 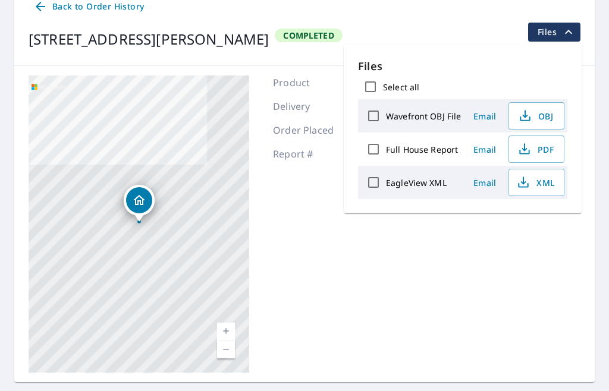 I want to click on a: Current Level 17, Zoom Out, so click(x=226, y=349).